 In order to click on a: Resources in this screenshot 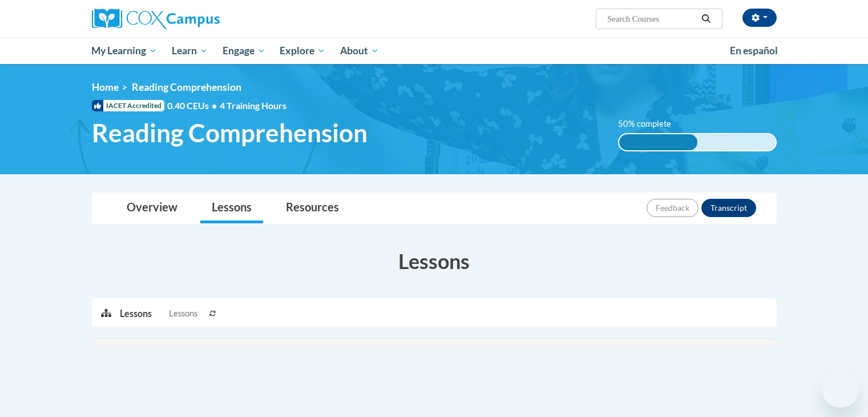, I will do `click(313, 208)`.